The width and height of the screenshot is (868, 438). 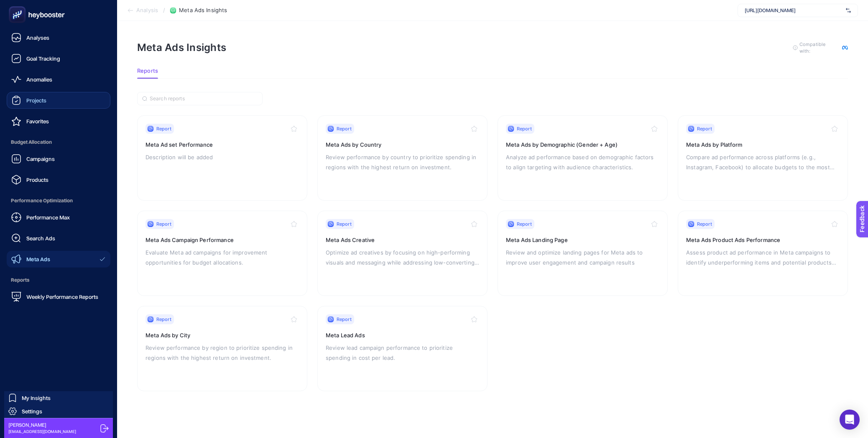 I want to click on h3: Meta Lead Ads, so click(x=402, y=335).